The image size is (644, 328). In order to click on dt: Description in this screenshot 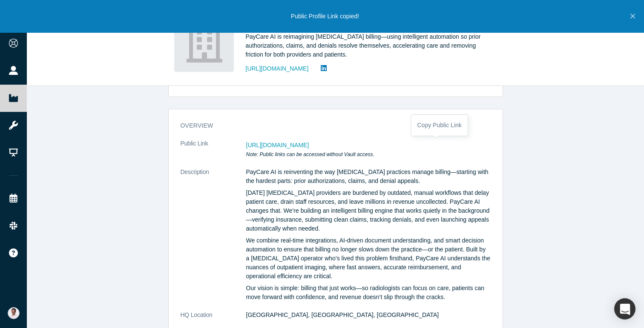, I will do `click(214, 239)`.